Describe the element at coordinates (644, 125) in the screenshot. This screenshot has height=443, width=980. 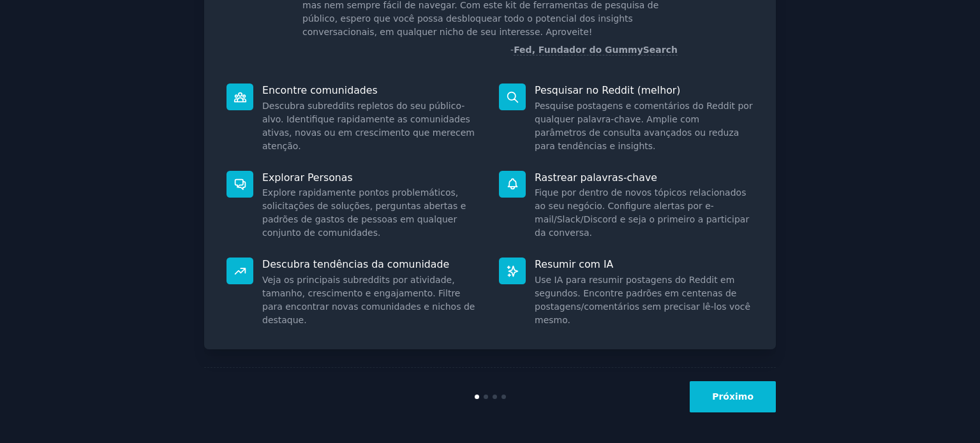
I see `font: Pesquise postagens e comentários do Reddit por qualquer palavra-chave. Amplie com parâmetros de c...` at that location.